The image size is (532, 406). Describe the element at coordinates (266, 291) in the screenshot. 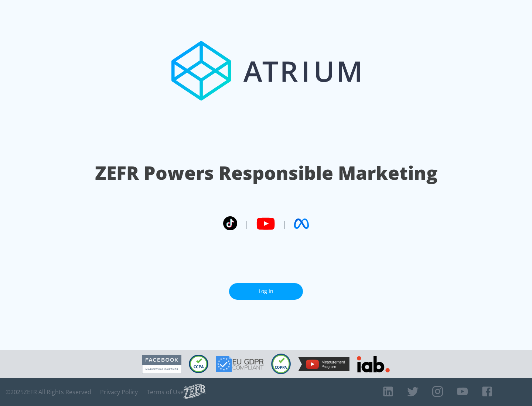

I see `a: Log In` at that location.